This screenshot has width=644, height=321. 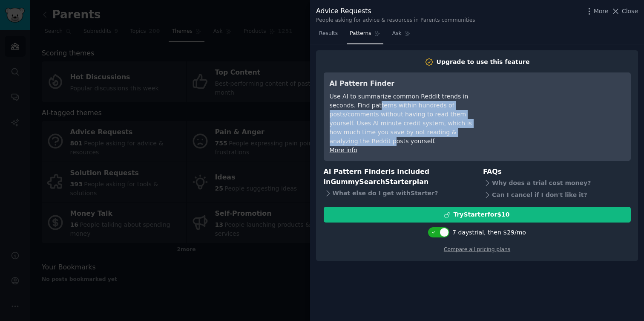 What do you see at coordinates (601, 11) in the screenshot?
I see `span: More` at bounding box center [601, 11].